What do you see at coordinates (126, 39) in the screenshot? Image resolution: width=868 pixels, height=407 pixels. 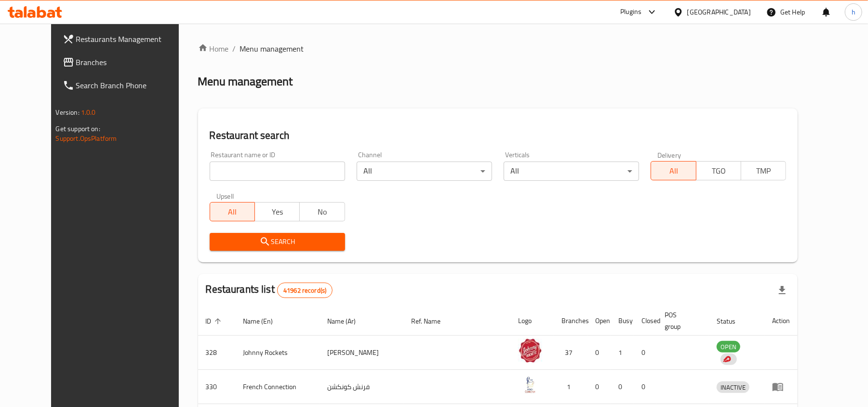 I see `a: Restaurants Management` at bounding box center [126, 39].